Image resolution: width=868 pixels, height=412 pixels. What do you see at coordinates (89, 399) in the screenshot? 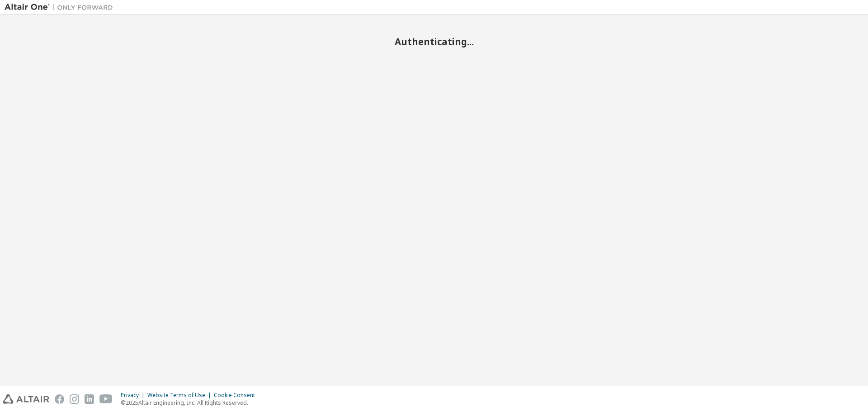
I see `img: linkedin.svg` at bounding box center [89, 399].